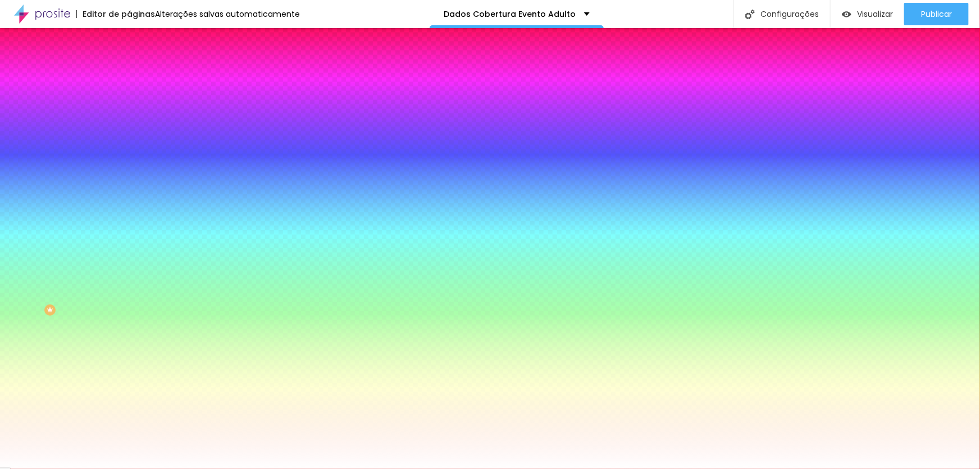 The image size is (980, 469). What do you see at coordinates (750, 14) in the screenshot?
I see `img: Icone` at bounding box center [750, 14].